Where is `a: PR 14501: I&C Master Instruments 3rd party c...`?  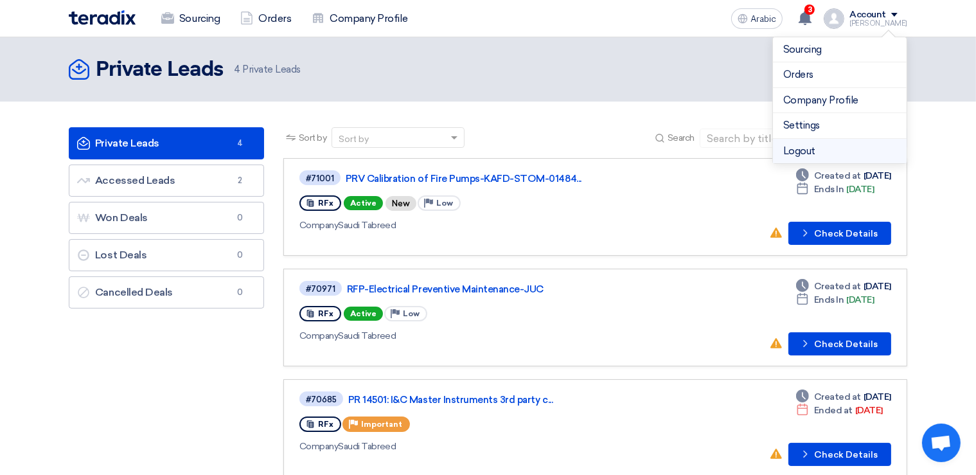
a: PR 14501: I&C Master Instruments 3rd party c... is located at coordinates (509, 399).